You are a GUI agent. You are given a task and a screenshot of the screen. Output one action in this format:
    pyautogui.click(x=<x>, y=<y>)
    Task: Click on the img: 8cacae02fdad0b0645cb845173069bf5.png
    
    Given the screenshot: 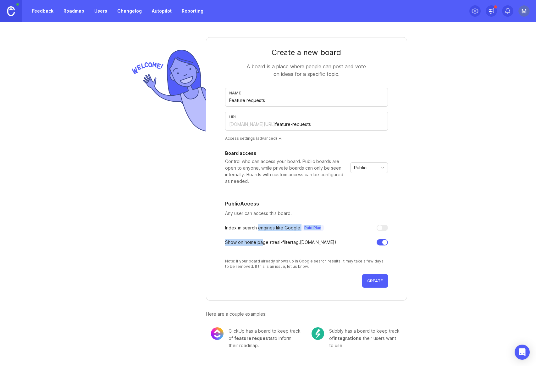 What is the action you would take?
    pyautogui.click(x=217, y=334)
    